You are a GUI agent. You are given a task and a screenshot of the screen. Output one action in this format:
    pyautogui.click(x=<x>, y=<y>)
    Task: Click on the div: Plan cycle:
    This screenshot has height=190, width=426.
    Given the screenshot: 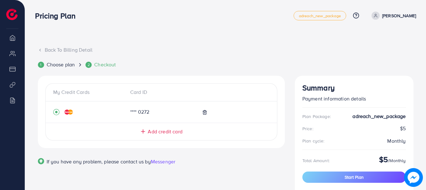 What is the action you would take?
    pyautogui.click(x=313, y=141)
    